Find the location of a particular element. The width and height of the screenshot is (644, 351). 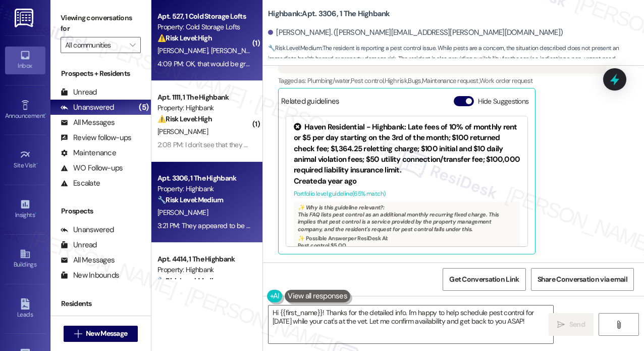

div: Residents is located at coordinates (100, 303).